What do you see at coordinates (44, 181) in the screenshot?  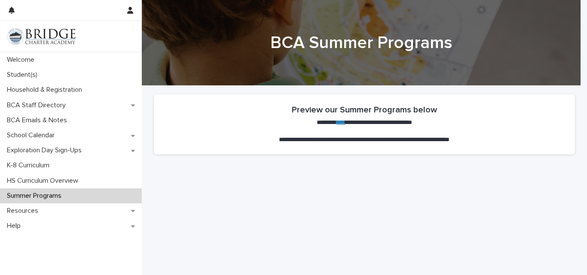 I see `p: HS Curriculum Overview` at bounding box center [44, 181].